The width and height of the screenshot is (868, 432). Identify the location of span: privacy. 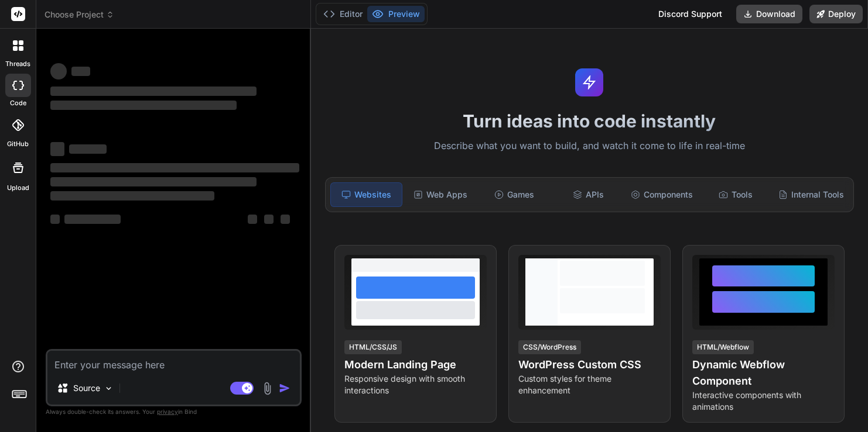
(167, 412).